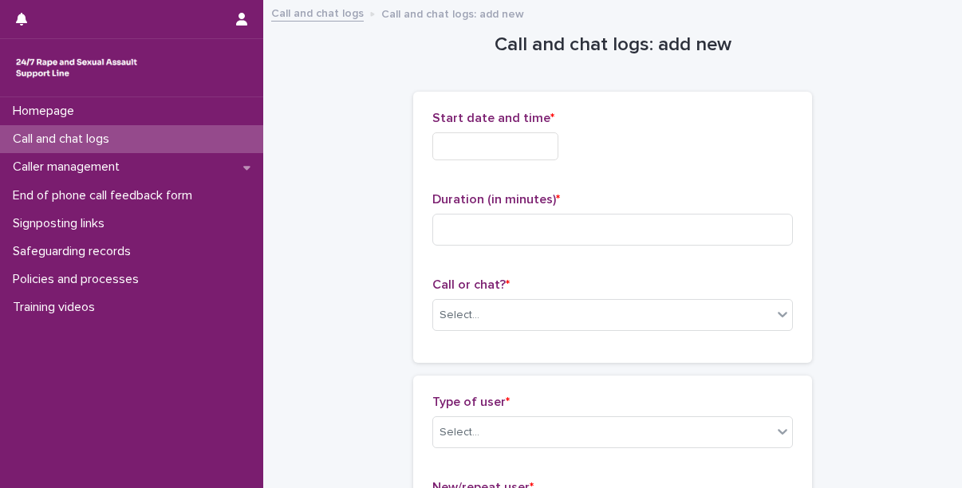  Describe the element at coordinates (470, 402) in the screenshot. I see `span: Type of user` at that location.